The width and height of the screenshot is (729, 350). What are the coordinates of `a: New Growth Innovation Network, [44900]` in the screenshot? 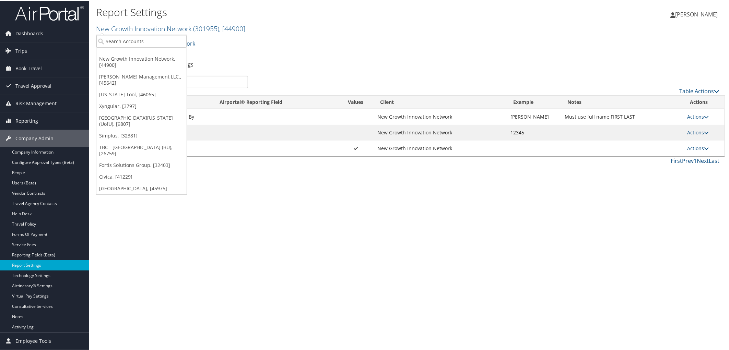 It's located at (141, 61).